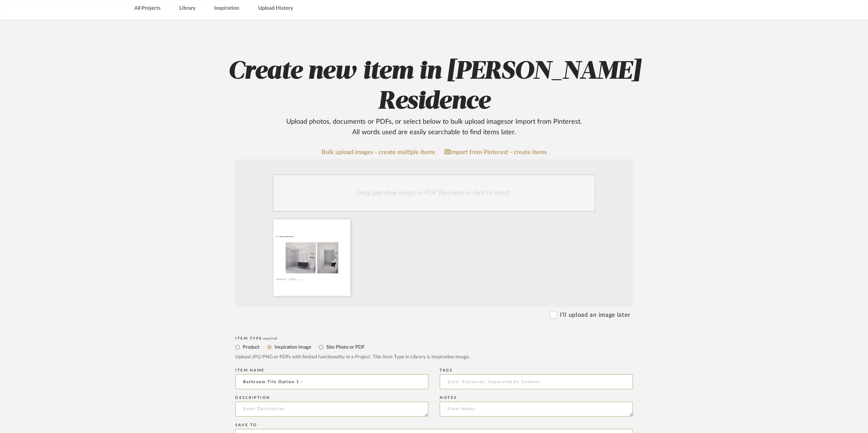 The height and width of the screenshot is (433, 868). What do you see at coordinates (434, 426) in the screenshot?
I see `div: Save To` at bounding box center [434, 426].